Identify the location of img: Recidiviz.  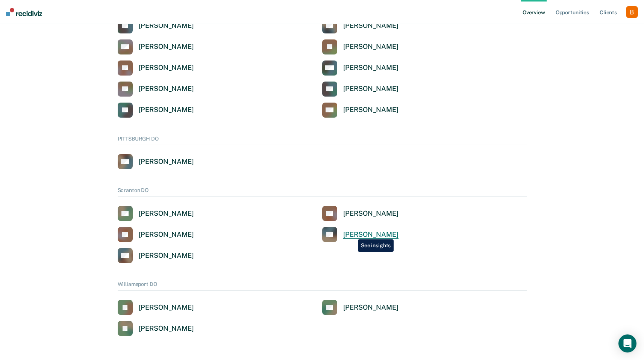
(24, 12).